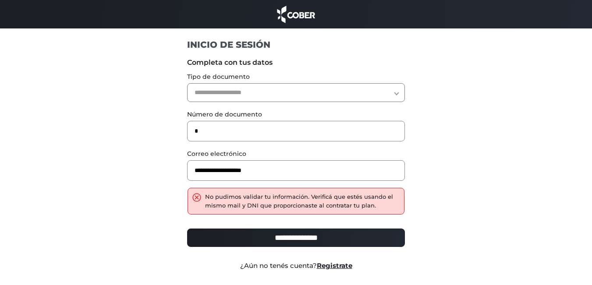 The height and width of the screenshot is (285, 592). What do you see at coordinates (296, 114) in the screenshot?
I see `label: Número de documento` at bounding box center [296, 114].